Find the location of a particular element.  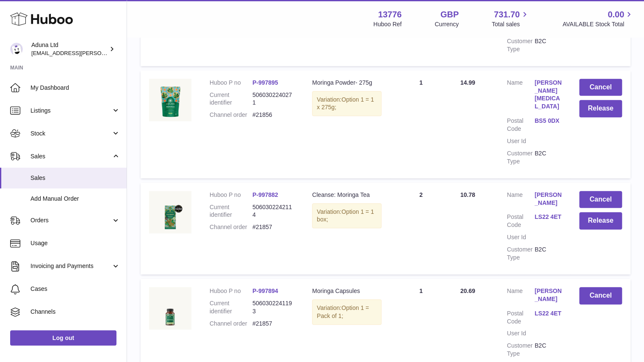

td: 2 is located at coordinates (421, 228).